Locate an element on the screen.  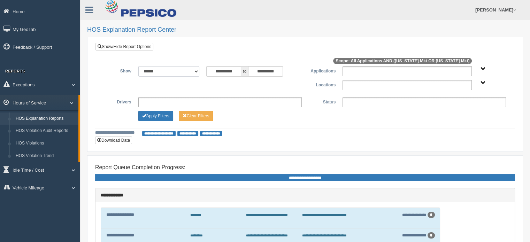
a: HOS Violation Audit Reports is located at coordinates (45, 131).